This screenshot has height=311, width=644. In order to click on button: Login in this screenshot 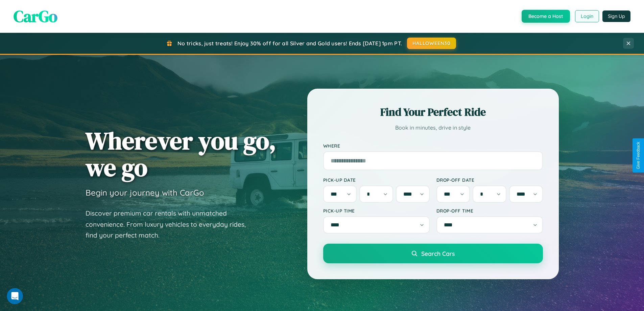, I will do `click(587, 16)`.